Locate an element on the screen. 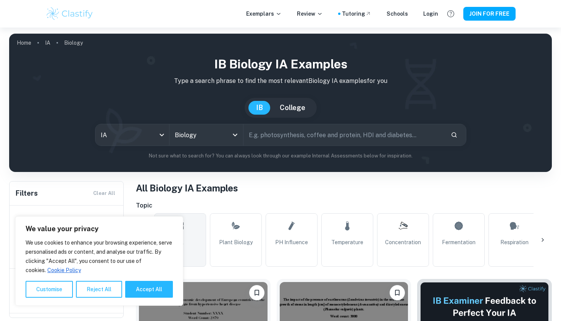 The height and width of the screenshot is (321, 561). span: Concentration is located at coordinates (403, 242).